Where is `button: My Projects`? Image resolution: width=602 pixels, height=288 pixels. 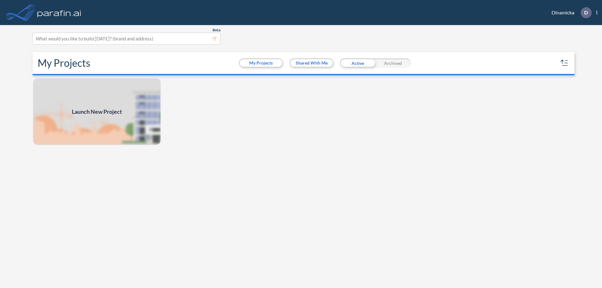
button: My Projects is located at coordinates (261, 63).